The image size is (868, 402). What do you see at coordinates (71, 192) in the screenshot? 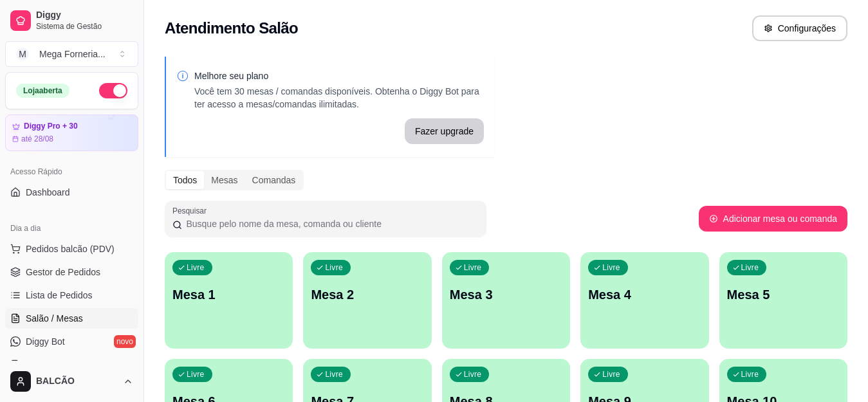
I see `a: Dashboard` at bounding box center [71, 192].